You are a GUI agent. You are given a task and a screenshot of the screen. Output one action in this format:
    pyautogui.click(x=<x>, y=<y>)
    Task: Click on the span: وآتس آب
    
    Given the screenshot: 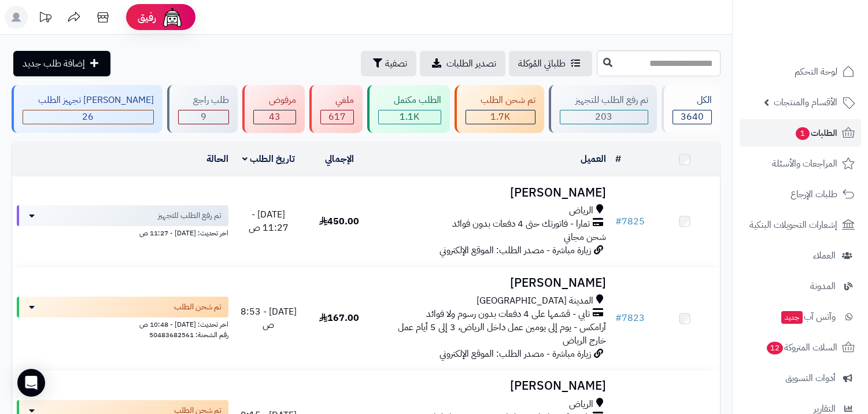 What is the action you would take?
    pyautogui.click(x=808, y=317)
    